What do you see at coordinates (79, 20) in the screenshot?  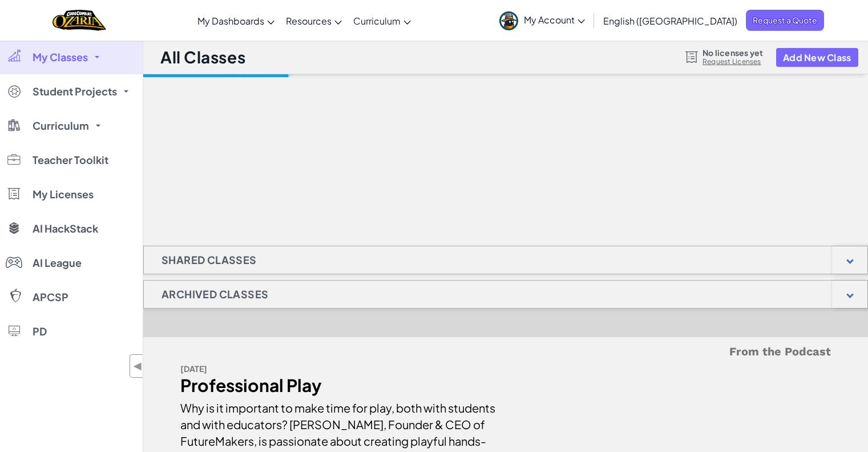 I see `img: Home` at bounding box center [79, 20].